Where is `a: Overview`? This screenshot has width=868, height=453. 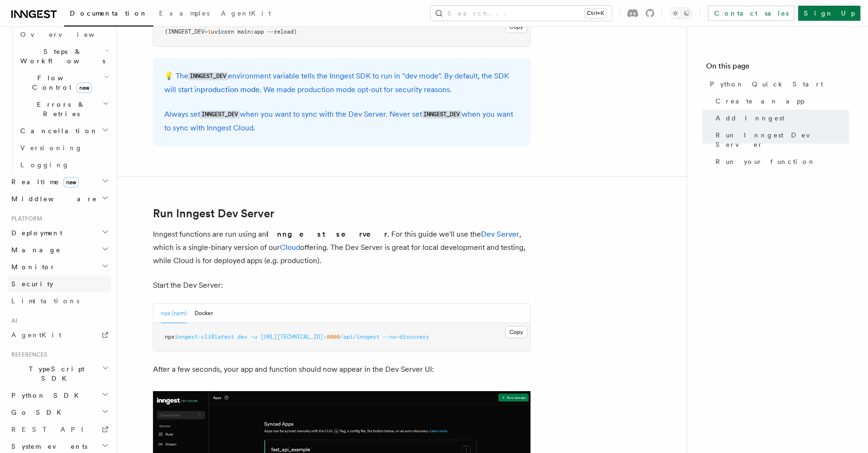 a: Overview is located at coordinates (64, 34).